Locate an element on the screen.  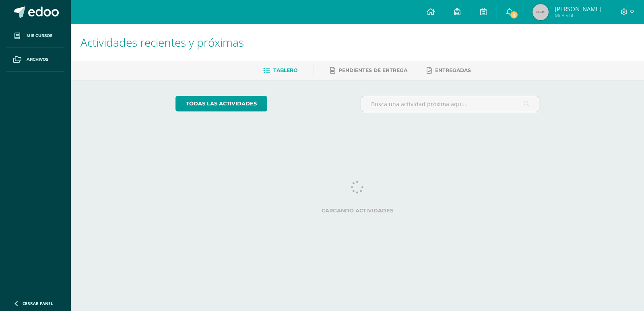
span: Entregadas is located at coordinates (453, 70).